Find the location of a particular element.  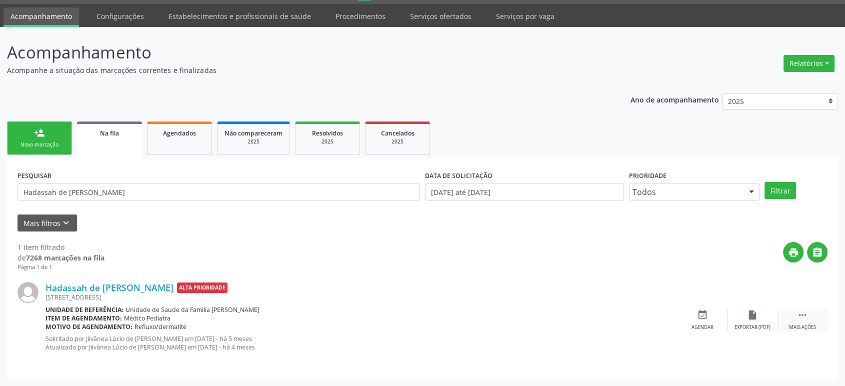

i: insert_drive_file is located at coordinates (752, 315).